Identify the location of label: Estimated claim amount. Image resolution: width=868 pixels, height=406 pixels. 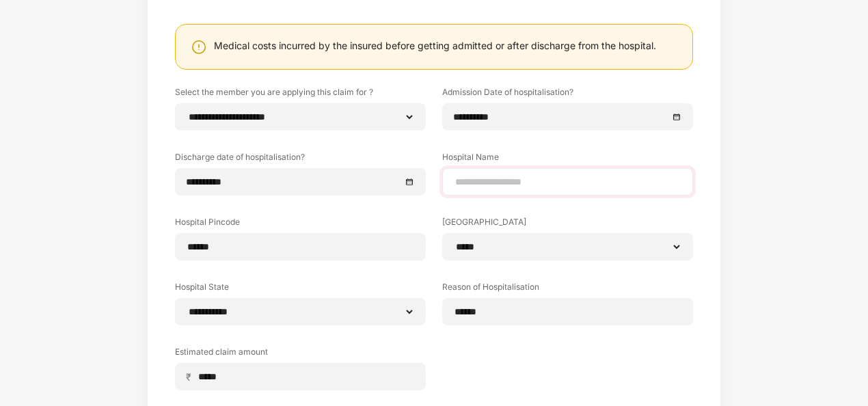
(300, 354).